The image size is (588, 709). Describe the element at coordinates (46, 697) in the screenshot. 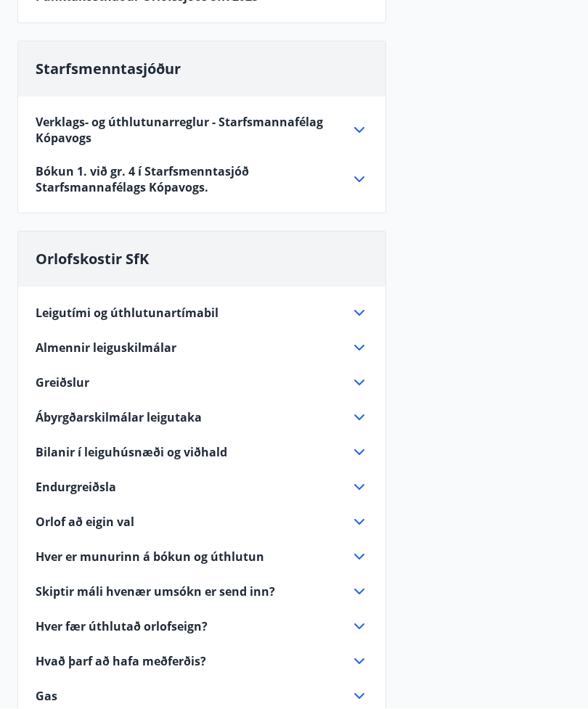

I see `span: Gas` at that location.